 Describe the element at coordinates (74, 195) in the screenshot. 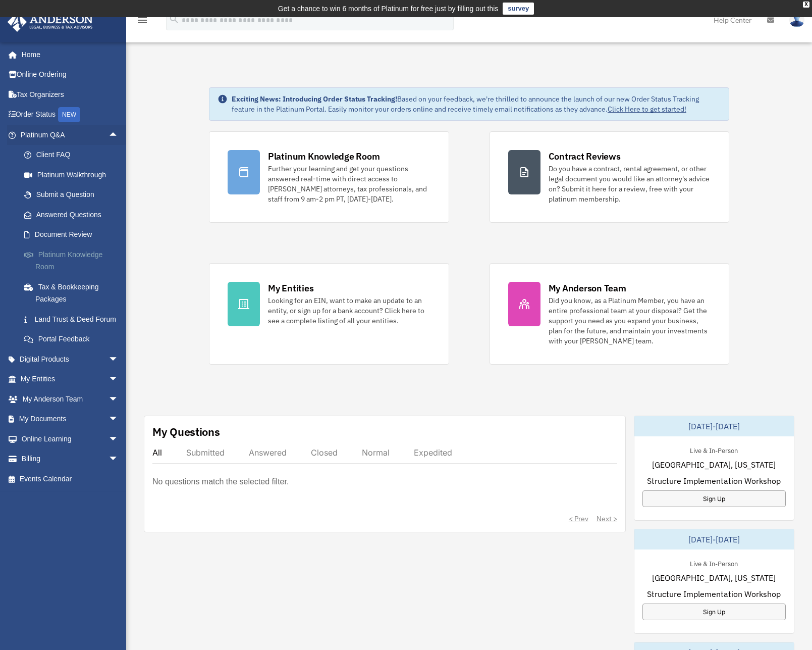

I see `a: Submit a Question` at that location.